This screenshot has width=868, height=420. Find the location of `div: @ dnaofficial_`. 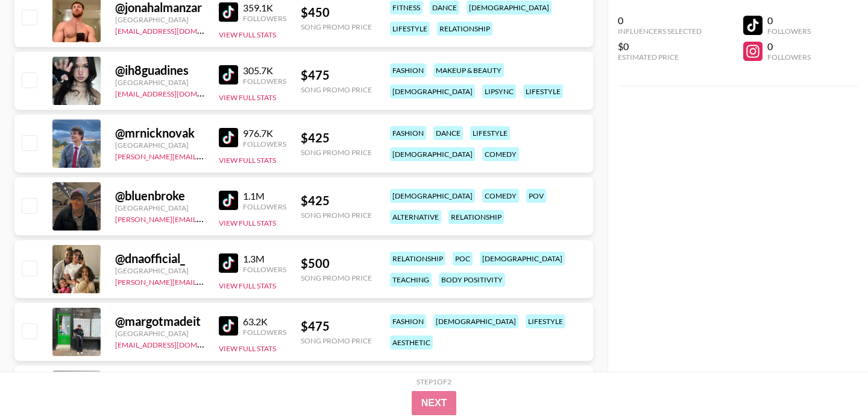

div: @ dnaofficial_ is located at coordinates (160, 258).